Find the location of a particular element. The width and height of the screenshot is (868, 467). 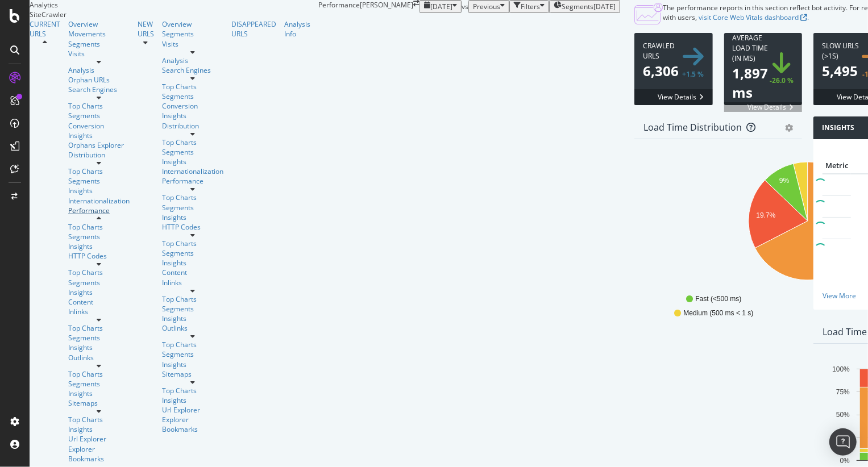

div: DISAPPEARED URLS is located at coordinates (253, 29).